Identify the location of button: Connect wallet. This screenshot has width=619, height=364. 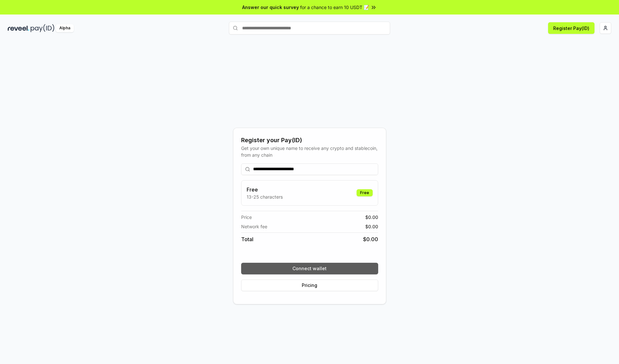
(310, 268).